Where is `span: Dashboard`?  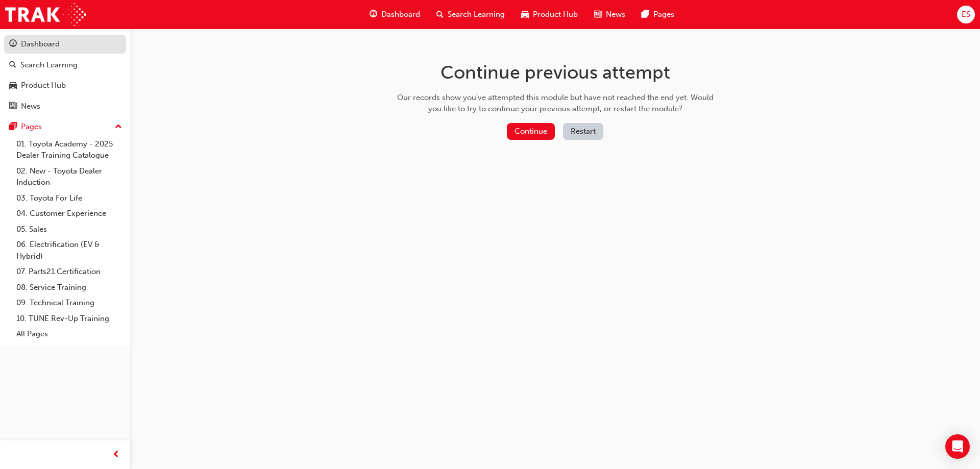 span: Dashboard is located at coordinates (401, 14).